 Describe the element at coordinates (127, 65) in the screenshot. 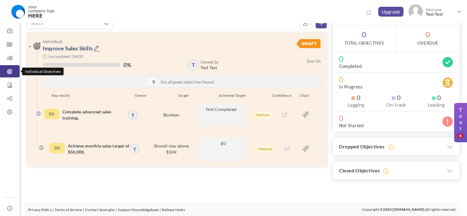

I see `label: 0%` at that location.